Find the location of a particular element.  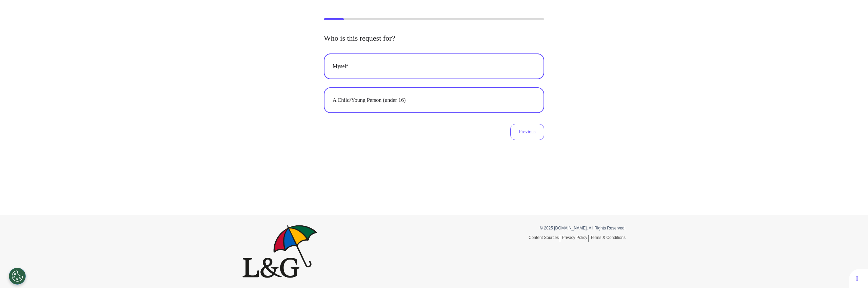

a: Terms & Conditions is located at coordinates (608, 237).